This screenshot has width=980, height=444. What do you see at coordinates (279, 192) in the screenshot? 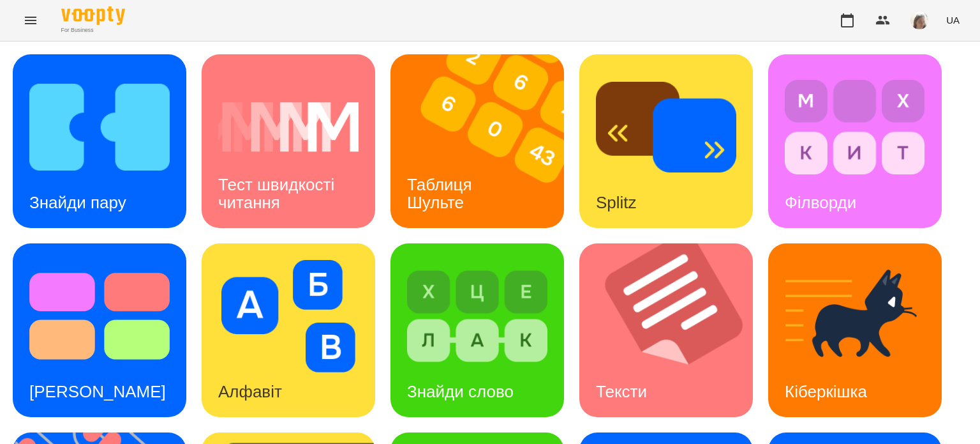
I see `h3: Тест швидкості читання` at bounding box center [279, 192].